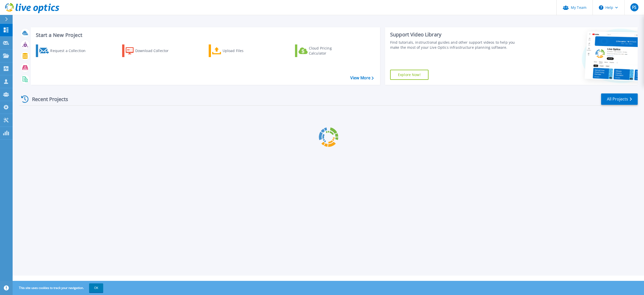  What do you see at coordinates (237, 51) in the screenshot?
I see `a: Upload Files` at bounding box center [237, 51].